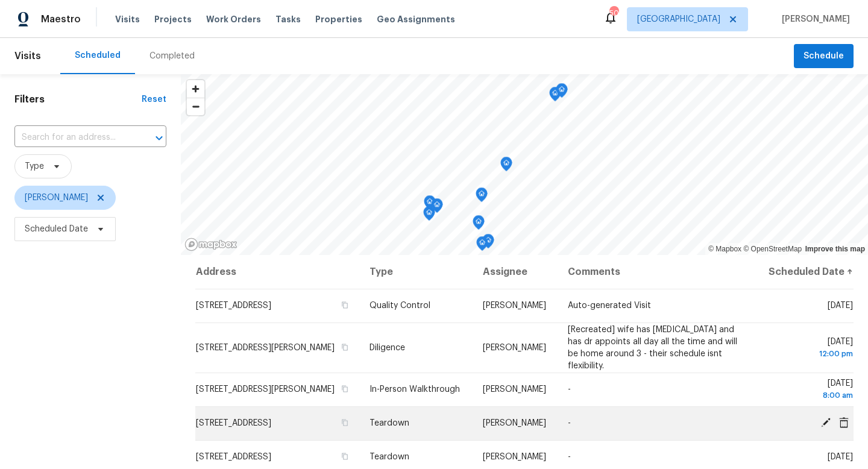 The width and height of the screenshot is (868, 469). What do you see at coordinates (835, 249) in the screenshot?
I see `a: Improve this map` at bounding box center [835, 249].